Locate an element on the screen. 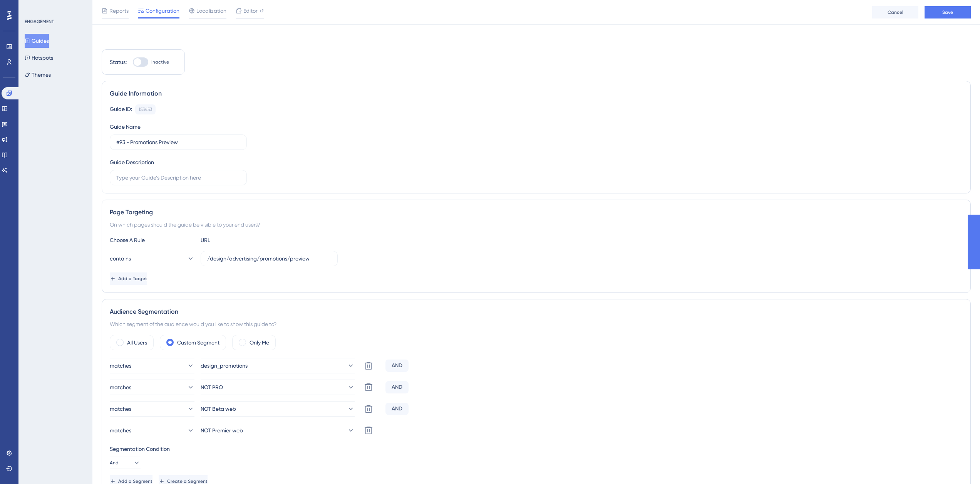 The image size is (980, 484). div: Audience Segmentation is located at coordinates (536, 312).